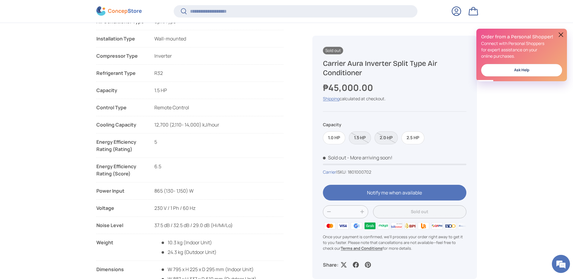 The width and height of the screenshot is (573, 279). I want to click on p: Share:, so click(330, 265).